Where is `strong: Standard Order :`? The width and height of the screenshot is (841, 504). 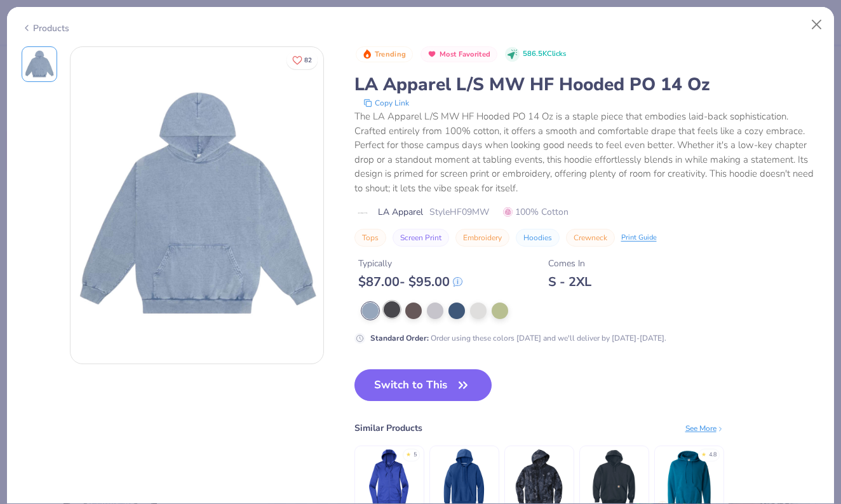 strong: Standard Order : is located at coordinates (400, 338).